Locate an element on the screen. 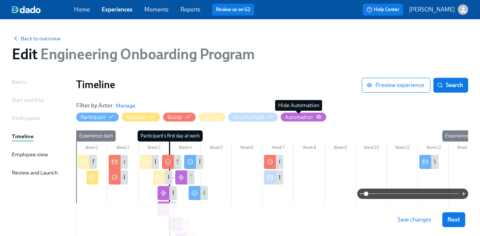 This screenshot has width=480, height=236. div: Hide Ops is located at coordinates (208, 117).